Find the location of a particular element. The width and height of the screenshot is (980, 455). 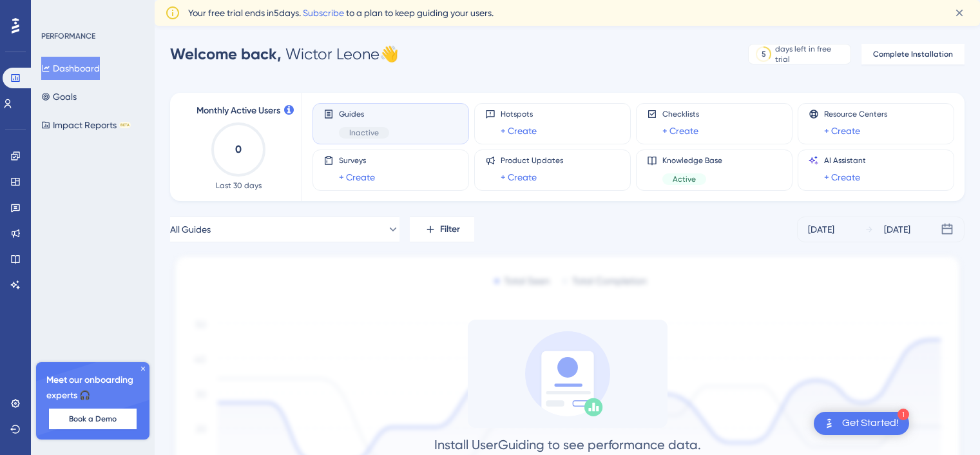

span: Your free trial ends in 5 days. to a plan to keep guiding your users. is located at coordinates (341, 13).